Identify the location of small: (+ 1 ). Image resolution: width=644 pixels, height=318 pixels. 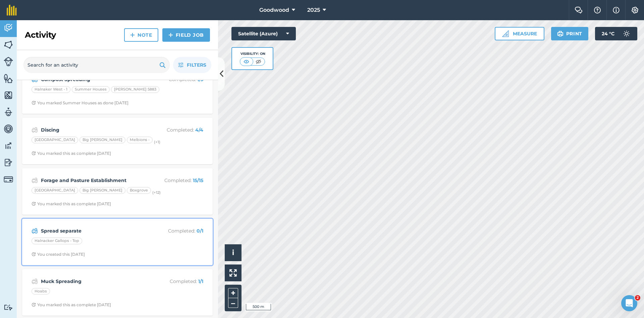
(157, 142).